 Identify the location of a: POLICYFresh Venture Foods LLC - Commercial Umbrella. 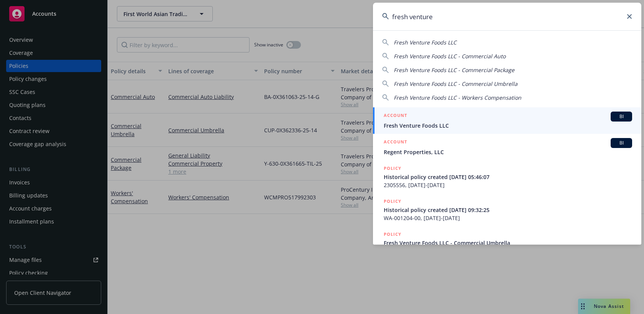
(507, 243).